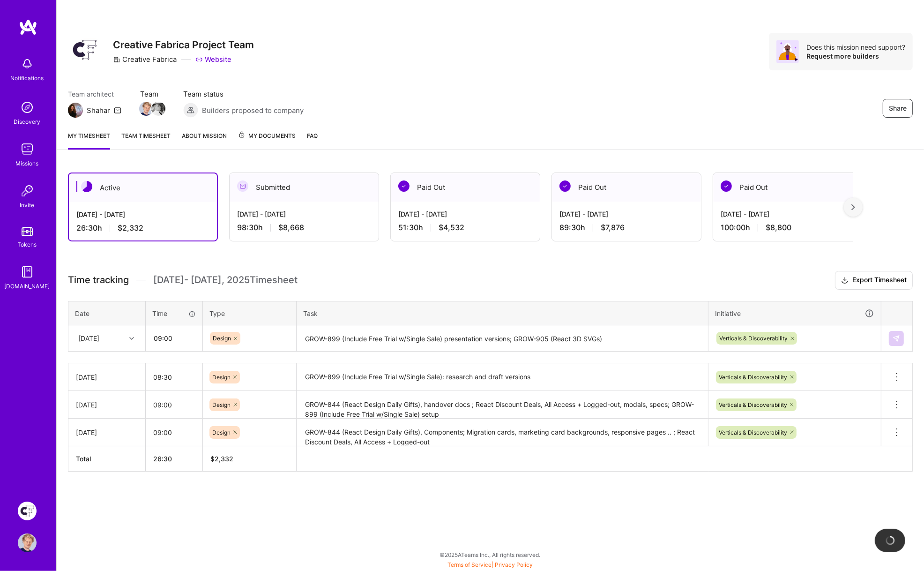  What do you see at coordinates (174, 313) in the screenshot?
I see `div: Time` at bounding box center [174, 313].